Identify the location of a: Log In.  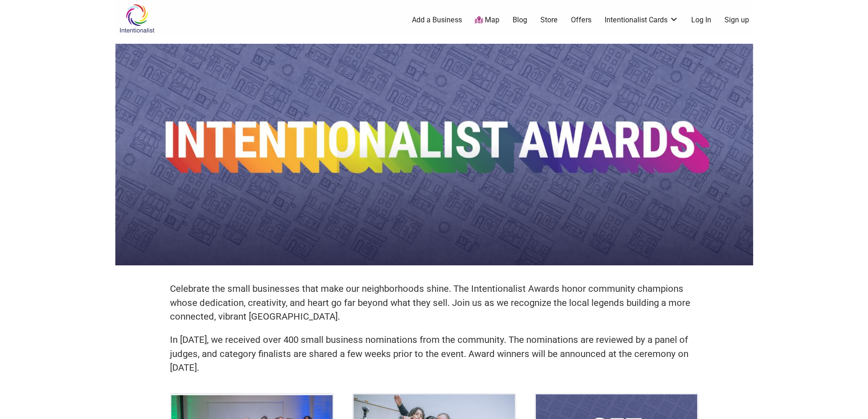
(701, 20).